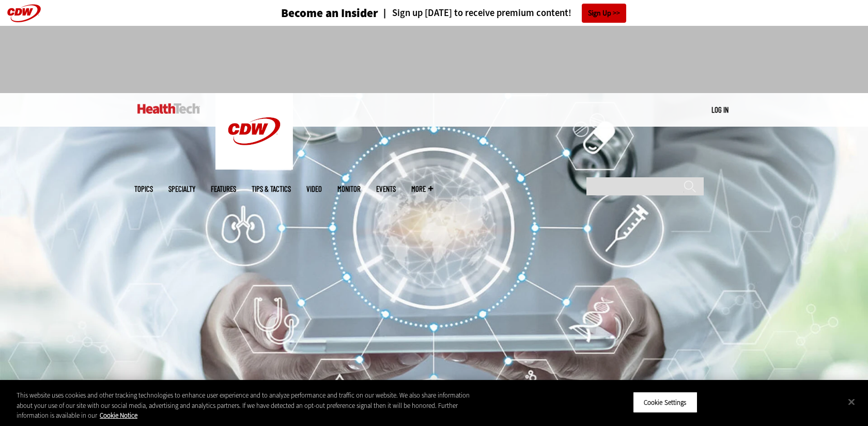  I want to click on a: Tips & Tactics, so click(271, 189).